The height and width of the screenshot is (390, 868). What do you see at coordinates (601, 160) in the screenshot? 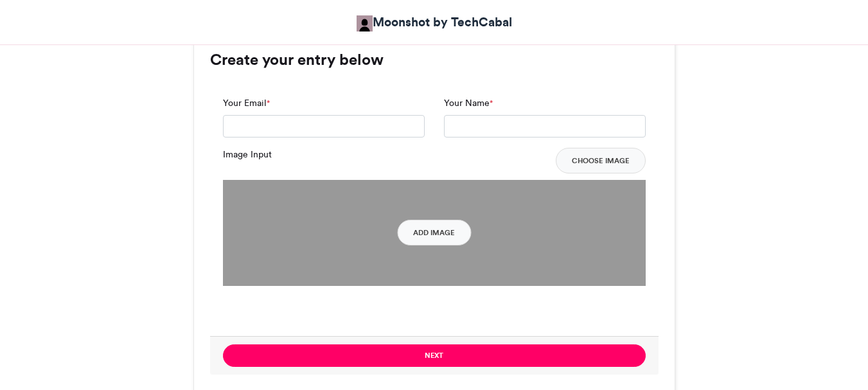
I see `button: Choose Image` at bounding box center [601, 160].